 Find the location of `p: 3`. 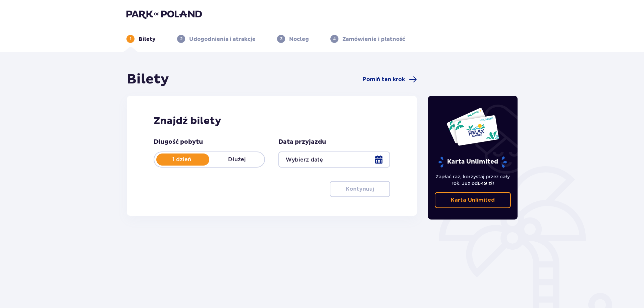

p: 3 is located at coordinates (281, 39).